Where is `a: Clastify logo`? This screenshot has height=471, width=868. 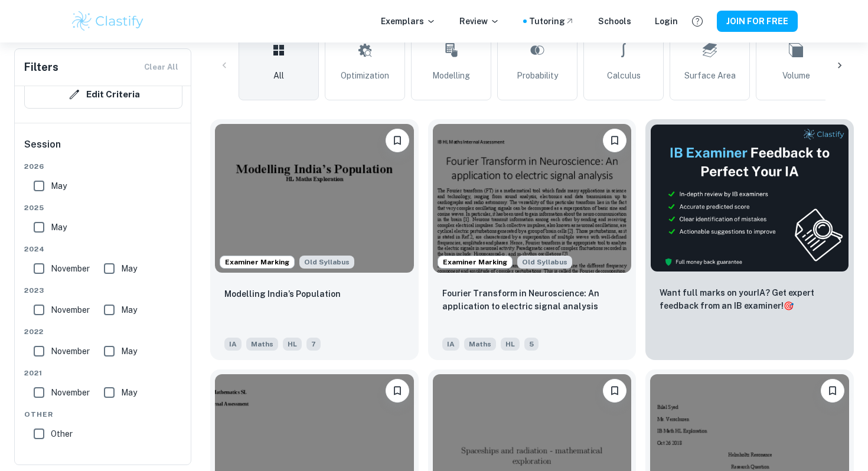
a: Clastify logo is located at coordinates (108, 21).